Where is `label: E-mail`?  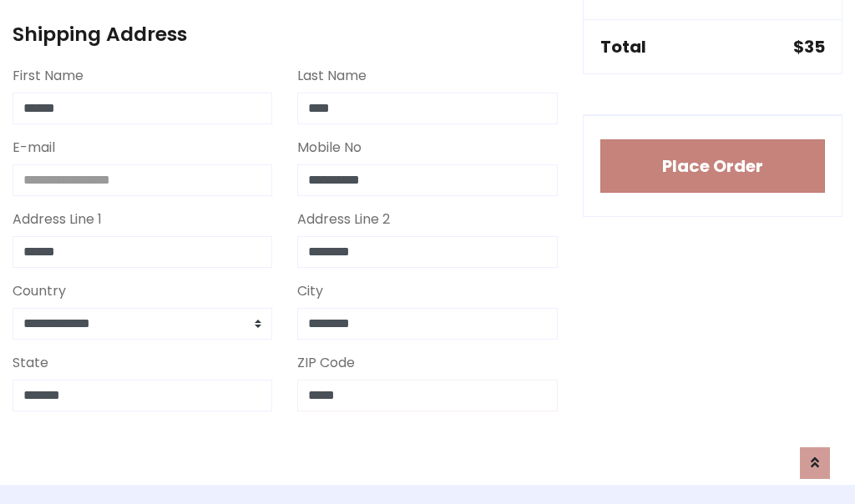
label: E-mail is located at coordinates (33, 148).